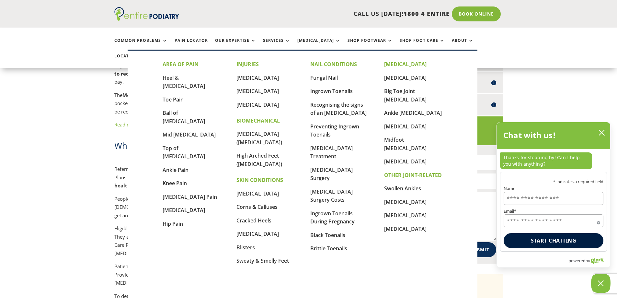 The height and width of the screenshot is (298, 617). Describe the element at coordinates (169, 124) in the screenshot. I see `a: Read more about costs for DVA card holders here` at that location.